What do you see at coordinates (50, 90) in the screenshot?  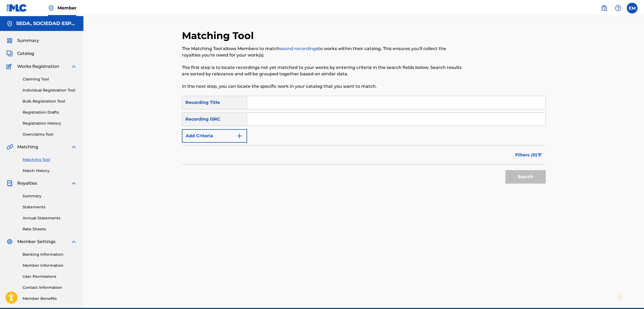 I see `a: Individual Registration Tool` at bounding box center [50, 90].